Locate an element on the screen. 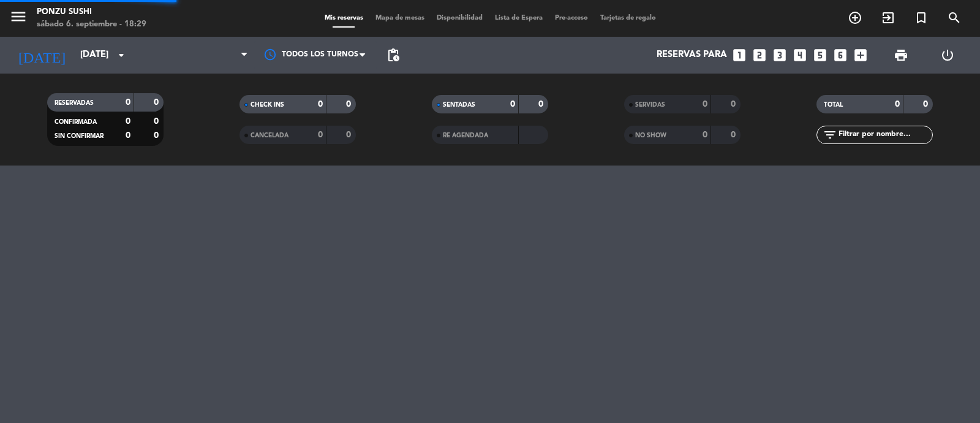 This screenshot has height=423, width=980. span: CHECK INS is located at coordinates (267, 105).